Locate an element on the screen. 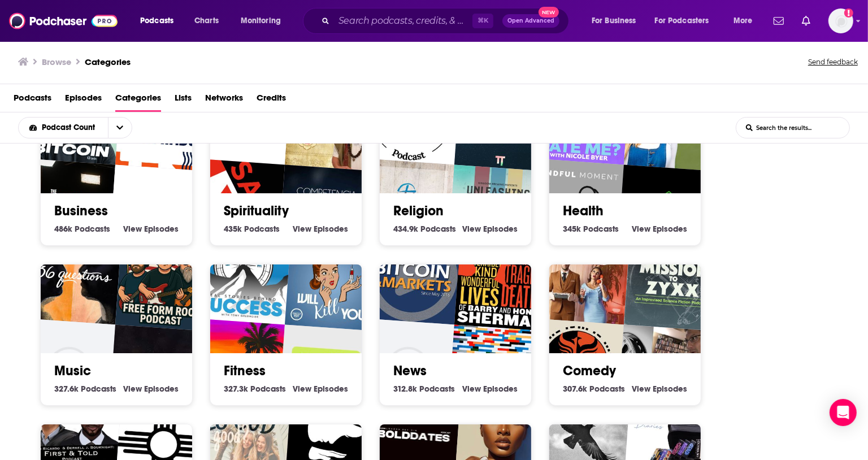 Image resolution: width=868 pixels, height=460 pixels. button: Show profile menu is located at coordinates (841, 21).